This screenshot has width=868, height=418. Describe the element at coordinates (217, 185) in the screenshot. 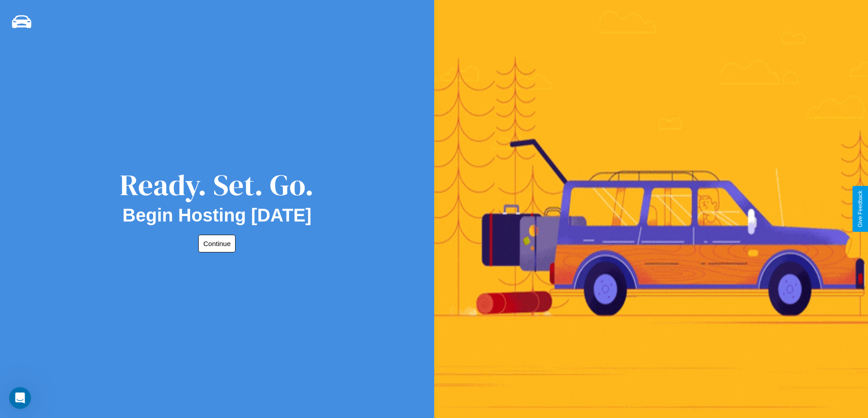

I see `div: Ready. Set. Go.` at that location.